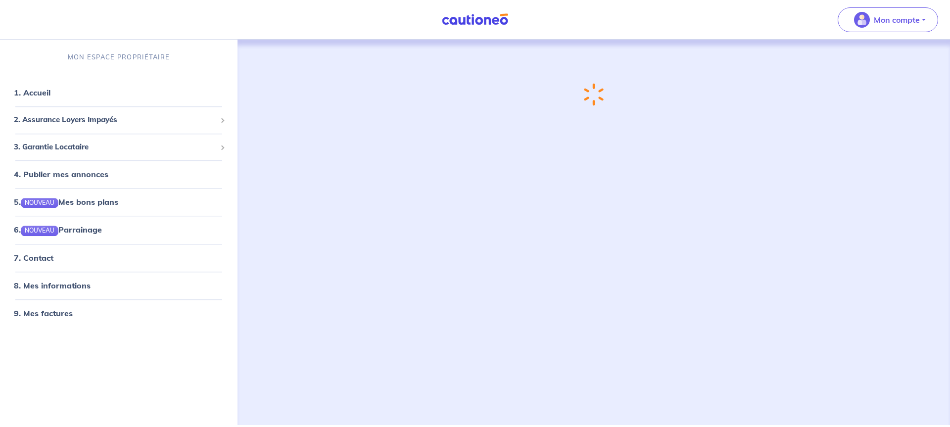  Describe the element at coordinates (32, 93) in the screenshot. I see `a: 1. Accueil` at that location.